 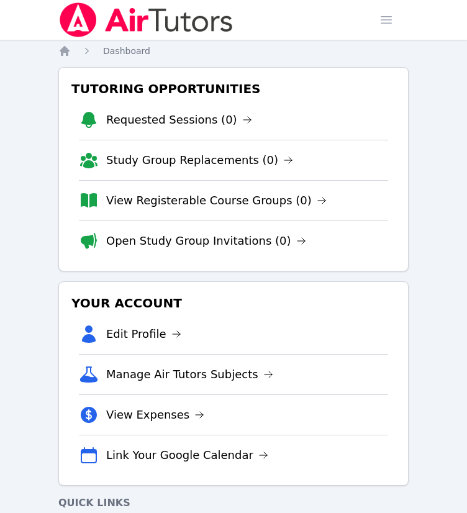 I want to click on h3: Your Account, so click(x=234, y=303).